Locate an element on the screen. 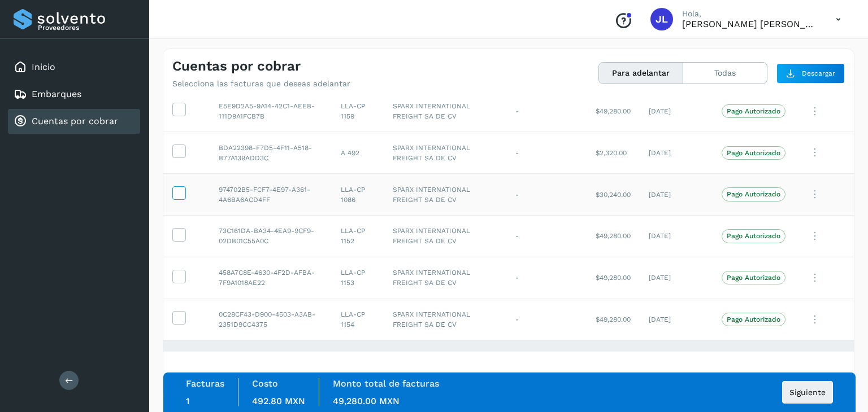 The image size is (868, 412). h4: Cuentas por cobrar is located at coordinates (236, 66).